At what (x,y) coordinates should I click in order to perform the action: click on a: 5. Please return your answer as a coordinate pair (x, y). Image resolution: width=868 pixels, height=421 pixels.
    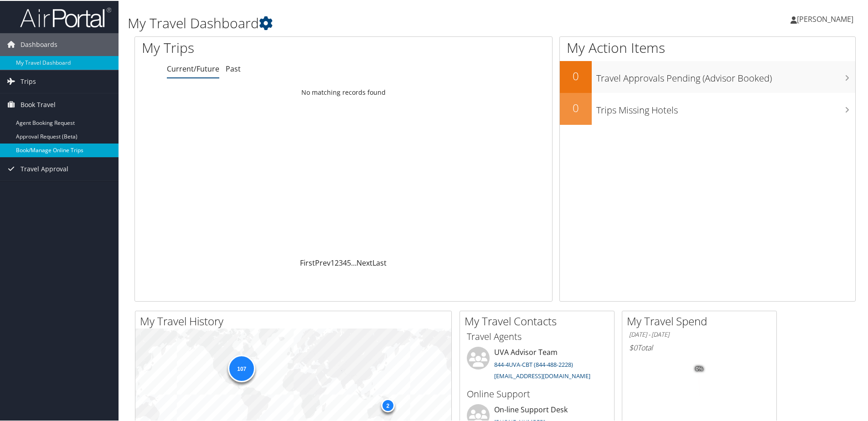
    Looking at the image, I should click on (349, 262).